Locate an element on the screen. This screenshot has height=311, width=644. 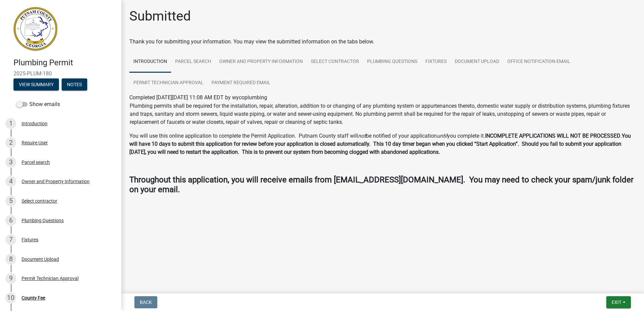
div: Plumbing Questions is located at coordinates (42, 220).